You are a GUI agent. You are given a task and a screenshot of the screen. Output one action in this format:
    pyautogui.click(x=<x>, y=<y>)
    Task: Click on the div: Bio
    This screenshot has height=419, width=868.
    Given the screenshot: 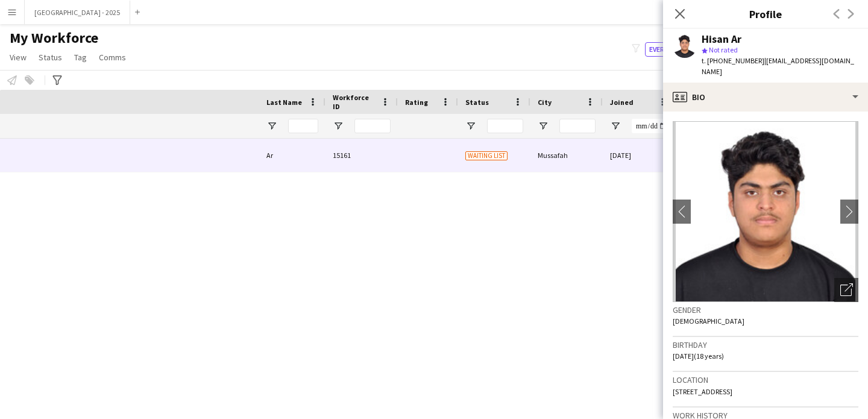 What is the action you would take?
    pyautogui.click(x=766, y=97)
    